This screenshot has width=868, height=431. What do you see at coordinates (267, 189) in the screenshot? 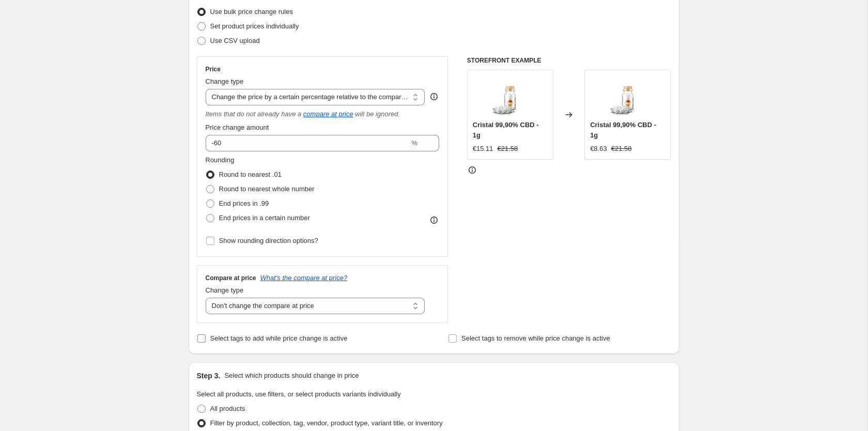
I see `span: Round to nearest whole number` at bounding box center [267, 189].